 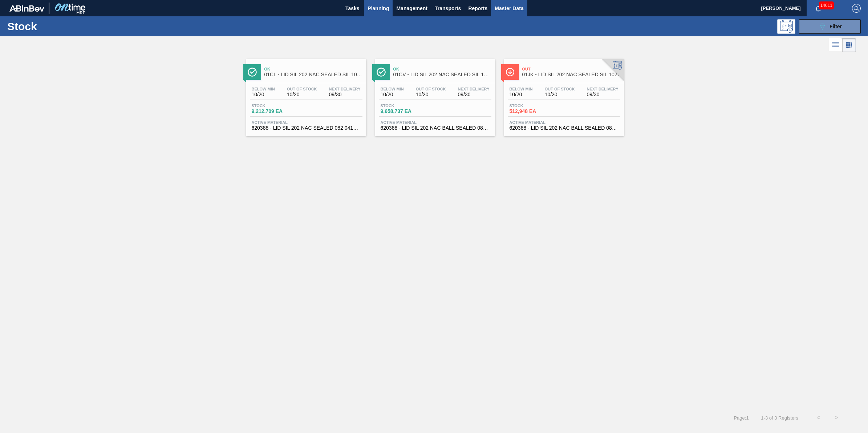 What do you see at coordinates (406, 111) in the screenshot?
I see `span: 9,658,737 EA` at bounding box center [406, 111].